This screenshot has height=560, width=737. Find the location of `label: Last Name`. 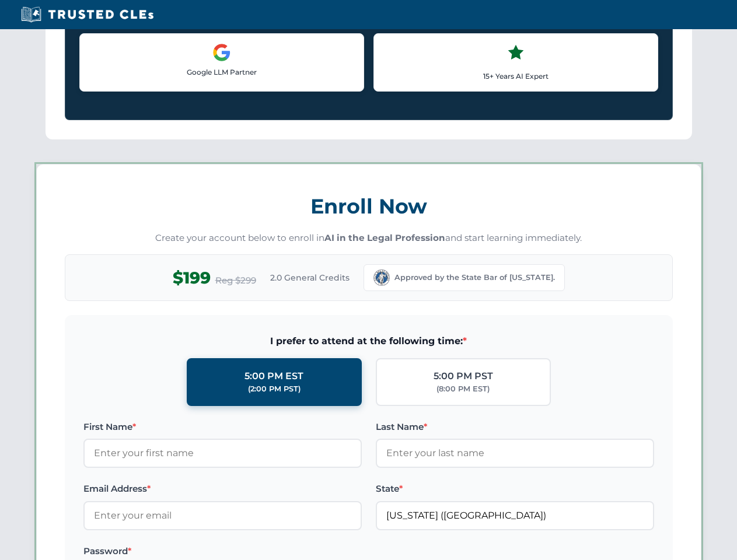

label: Last Name is located at coordinates (515, 427).